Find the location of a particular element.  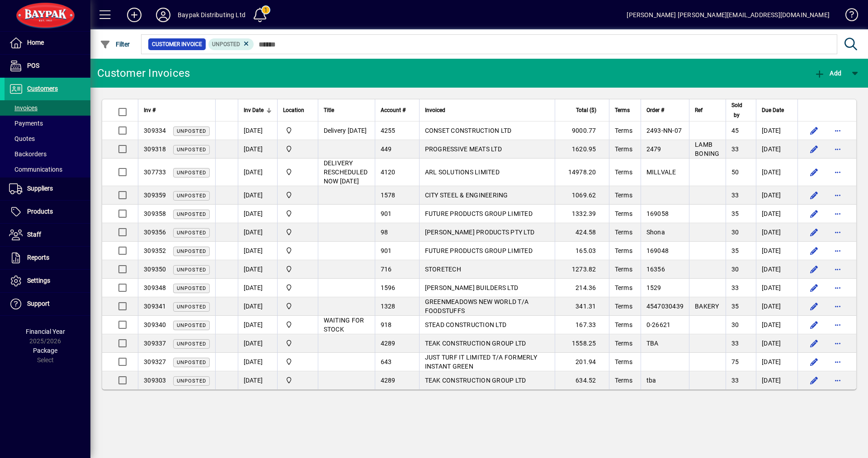

div: Sold by is located at coordinates (740, 110).